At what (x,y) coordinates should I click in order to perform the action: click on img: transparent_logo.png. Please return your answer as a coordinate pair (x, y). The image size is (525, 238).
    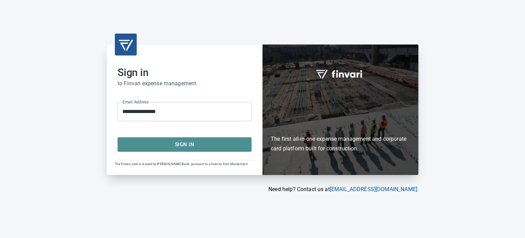
    Looking at the image, I should click on (126, 44).